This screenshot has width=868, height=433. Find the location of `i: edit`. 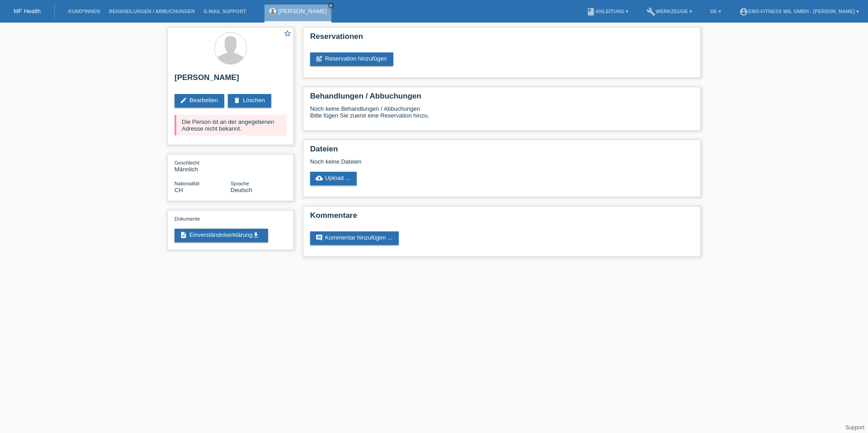

i: edit is located at coordinates (184, 100).